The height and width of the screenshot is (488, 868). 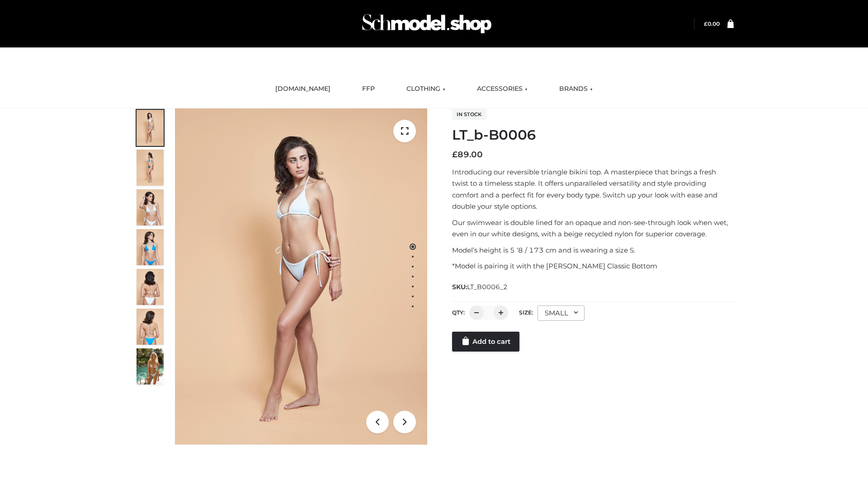 What do you see at coordinates (150, 207) in the screenshot?
I see `img: ArielClassicBikiniTop_CloudNine_AzureSky_OW114ECO_3-scaled.jpg` at bounding box center [150, 207].